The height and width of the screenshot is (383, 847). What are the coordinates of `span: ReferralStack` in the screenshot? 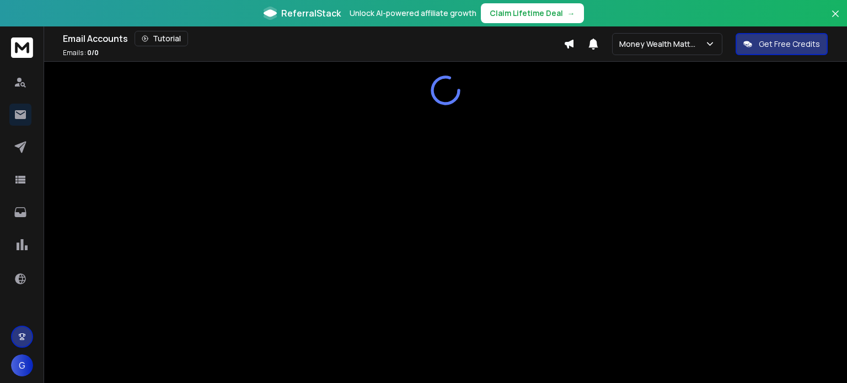 It's located at (311, 13).